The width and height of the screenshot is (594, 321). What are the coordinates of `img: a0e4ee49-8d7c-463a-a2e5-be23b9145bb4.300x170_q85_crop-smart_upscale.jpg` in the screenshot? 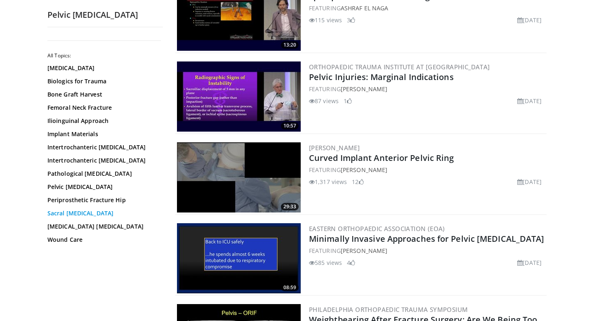 It's located at (239, 177).